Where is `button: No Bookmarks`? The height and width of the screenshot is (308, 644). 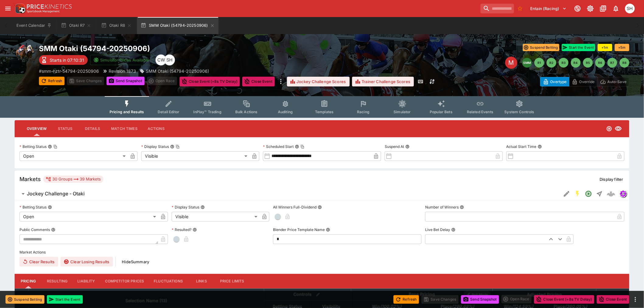
button: No Bookmarks is located at coordinates (520, 8).